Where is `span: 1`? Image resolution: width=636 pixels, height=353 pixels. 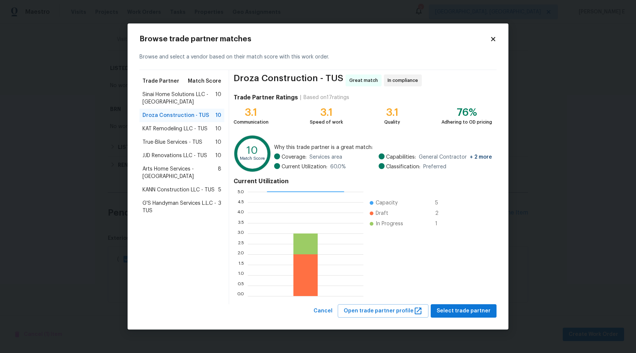
span: 1 is located at coordinates (441, 224).